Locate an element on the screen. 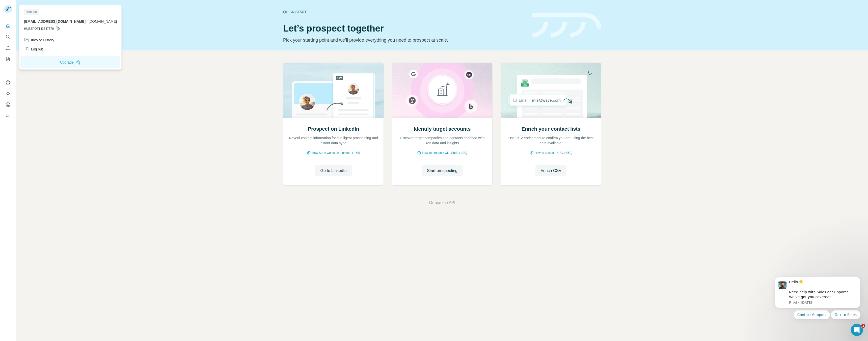  p: Discover target companies and contacts enriched with B2B data and insights. is located at coordinates (442, 141).